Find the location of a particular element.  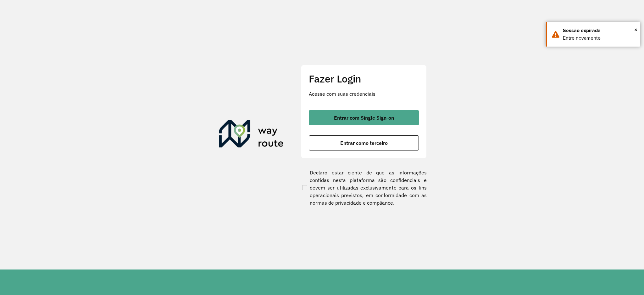

div: Entre novamente is located at coordinates (599, 38).